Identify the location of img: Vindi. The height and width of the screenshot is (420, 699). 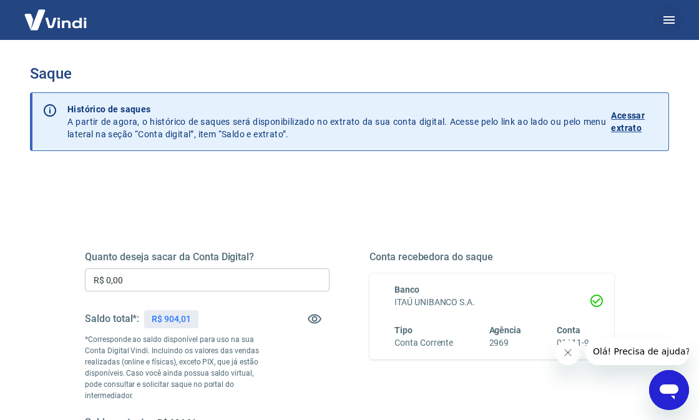
(56, 19).